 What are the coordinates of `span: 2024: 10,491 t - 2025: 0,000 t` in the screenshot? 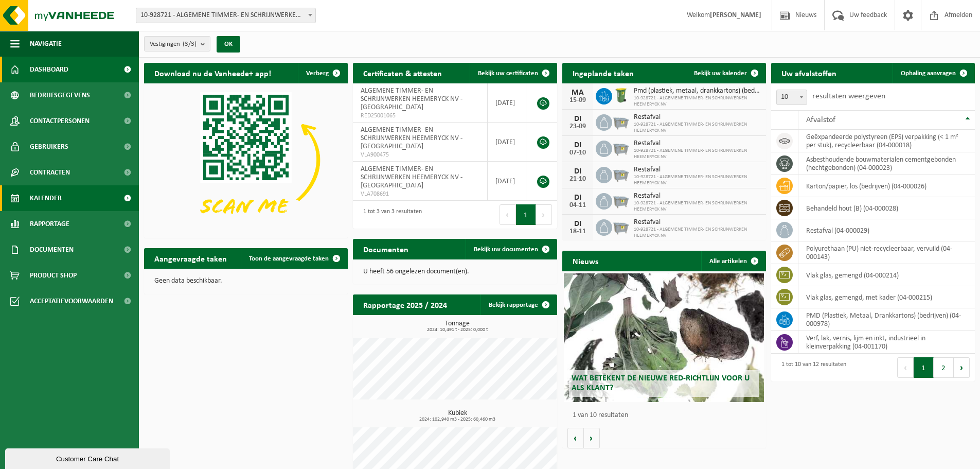 It's located at (457, 330).